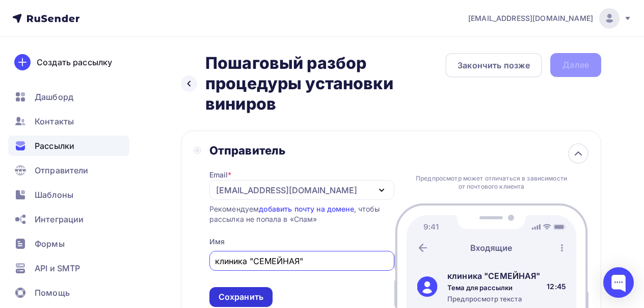 The height and width of the screenshot is (308, 644). I want to click on a: Дашборд, so click(69, 97).